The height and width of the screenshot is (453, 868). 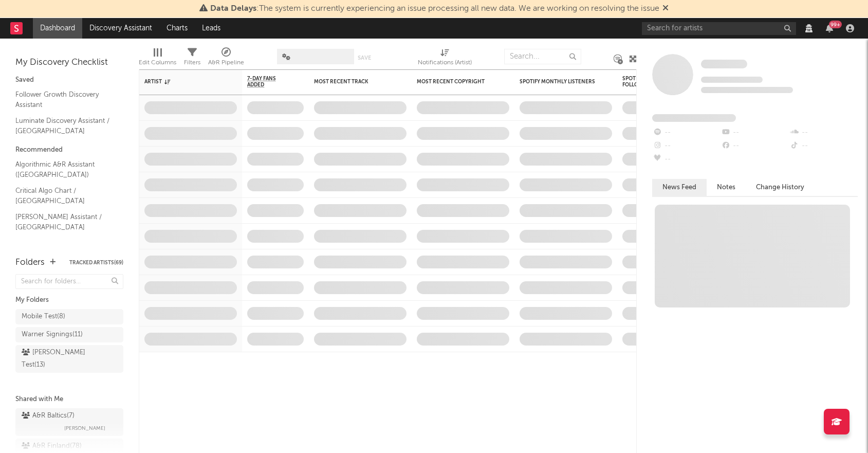 I want to click on input: Search for folders..., so click(x=69, y=281).